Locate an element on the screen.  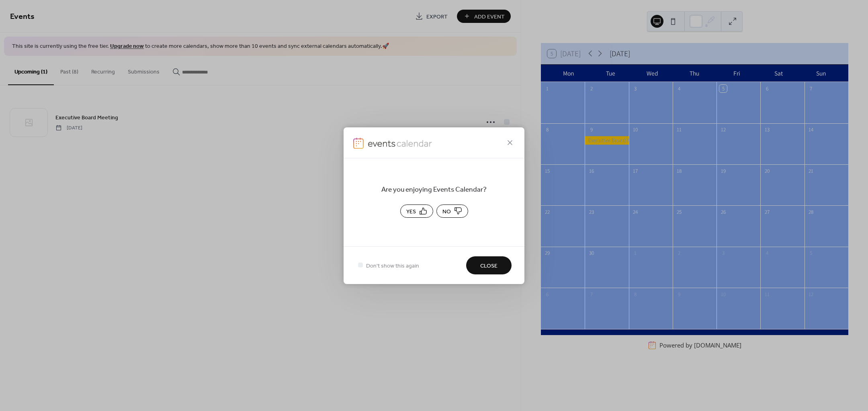
button: Yes is located at coordinates (417, 211).